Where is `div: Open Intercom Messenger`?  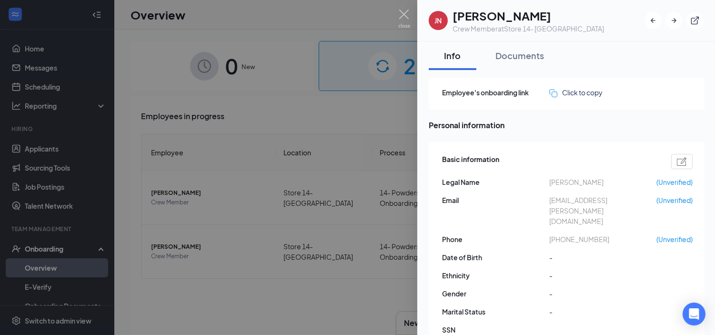 div: Open Intercom Messenger is located at coordinates (694, 314).